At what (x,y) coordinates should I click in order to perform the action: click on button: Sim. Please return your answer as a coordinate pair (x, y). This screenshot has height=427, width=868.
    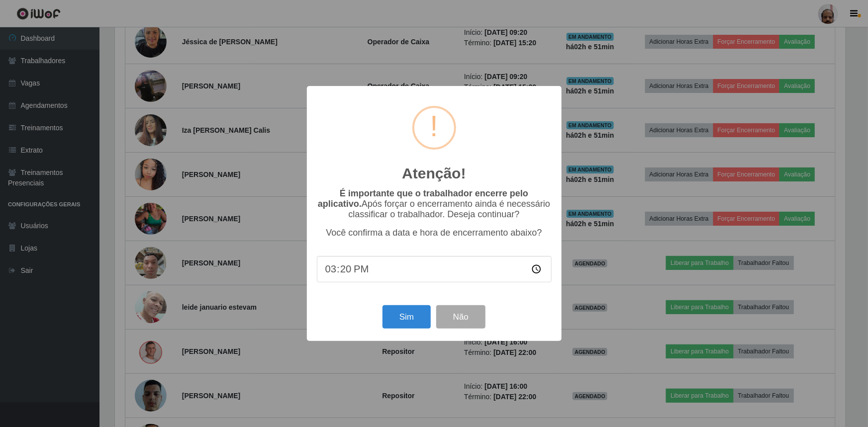
    Looking at the image, I should click on (406, 317).